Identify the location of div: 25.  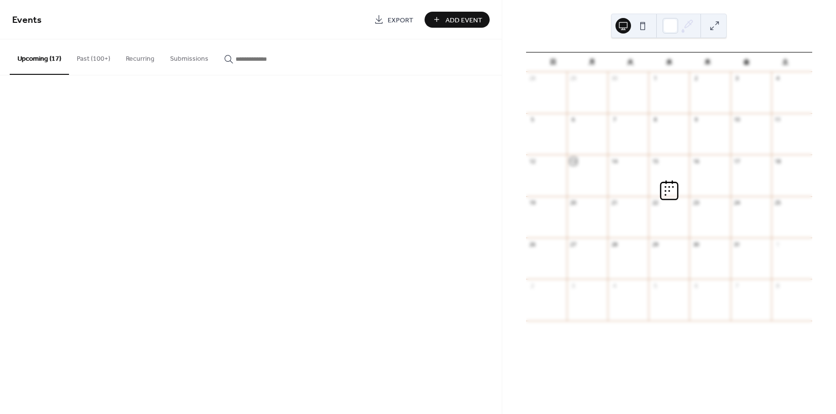
(778, 203).